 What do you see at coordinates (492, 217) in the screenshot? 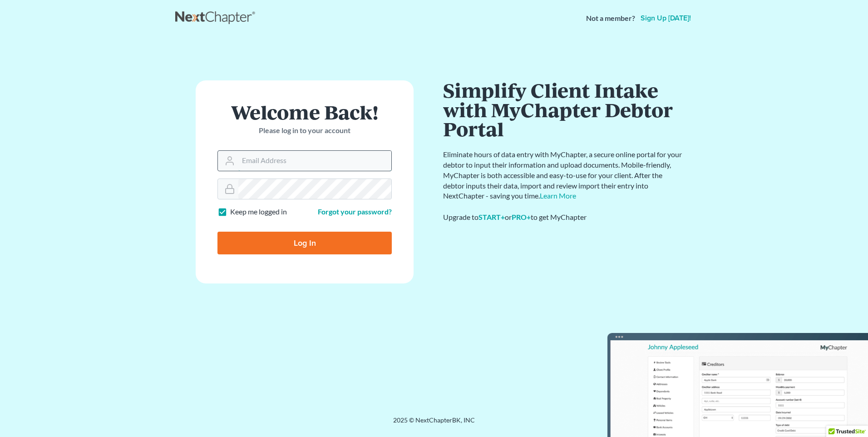
I see `a: START+` at bounding box center [492, 217].